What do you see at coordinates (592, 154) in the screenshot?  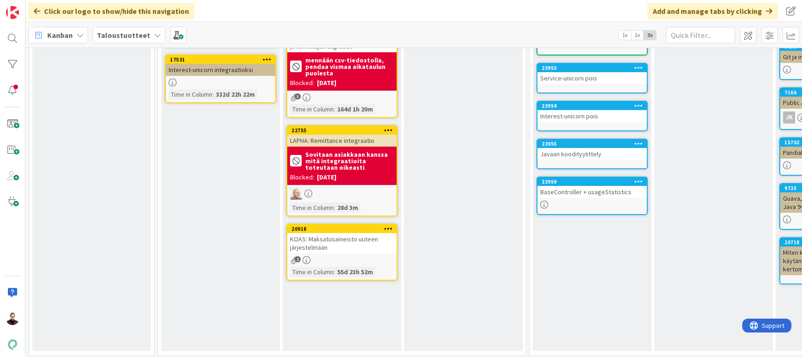 I see `div: Javaan koodityylittely` at bounding box center [592, 154].